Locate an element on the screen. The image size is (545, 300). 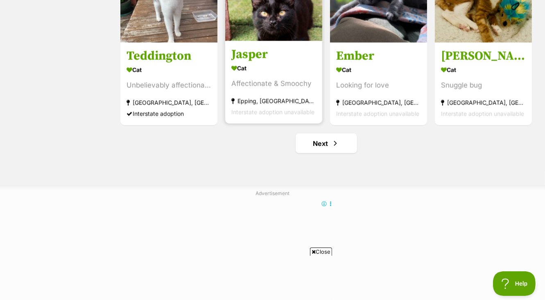
h3: Ember is located at coordinates (379, 56).